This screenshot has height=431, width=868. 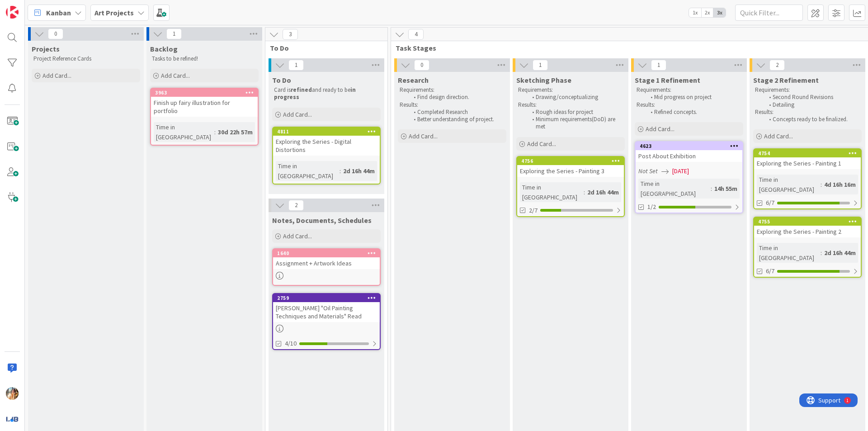 I want to click on input: Quick Filter..., so click(x=770, y=13).